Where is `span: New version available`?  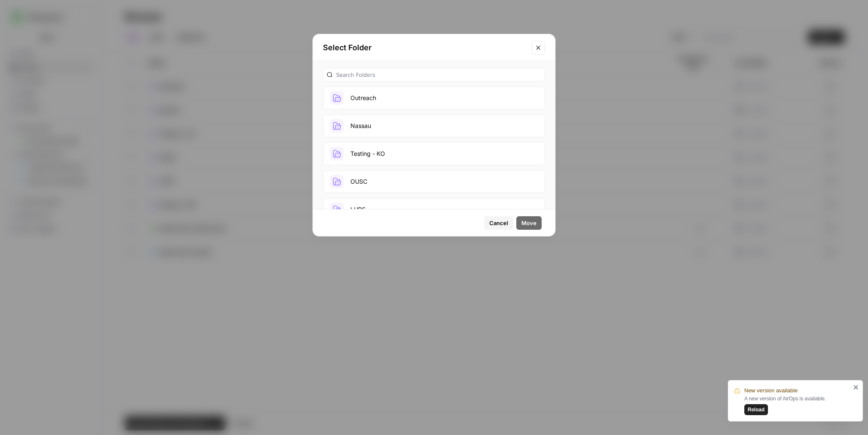 span: New version available is located at coordinates (771, 391).